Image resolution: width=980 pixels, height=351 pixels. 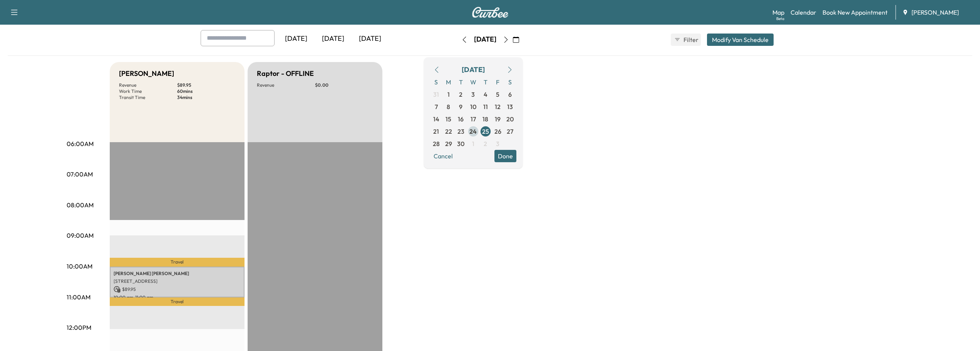 What do you see at coordinates (803, 12) in the screenshot?
I see `a: Calendar` at bounding box center [803, 12].